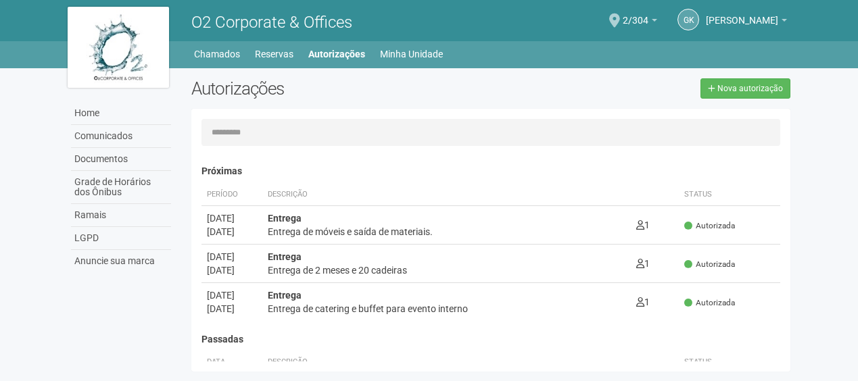 This screenshot has width=858, height=381. I want to click on a: Comunicados, so click(121, 137).